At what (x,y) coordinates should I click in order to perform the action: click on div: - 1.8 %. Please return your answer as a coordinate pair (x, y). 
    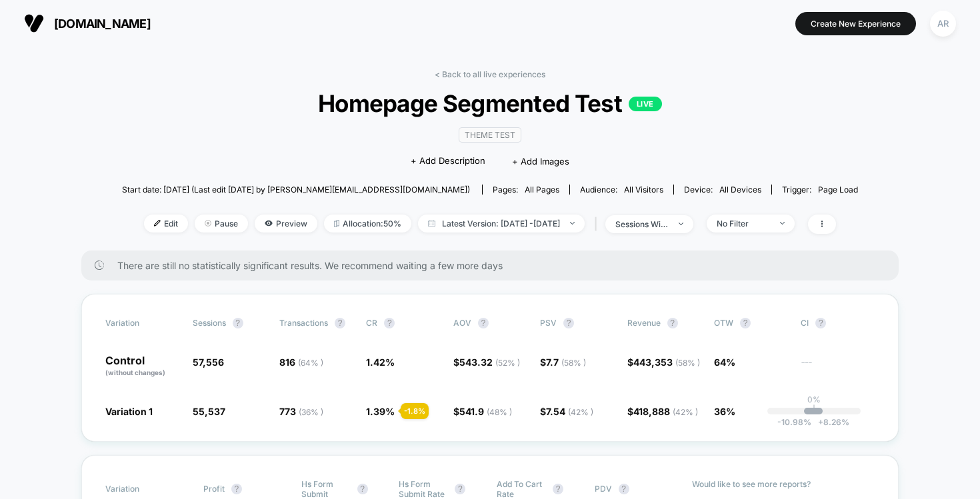
    Looking at the image, I should click on (415, 411).